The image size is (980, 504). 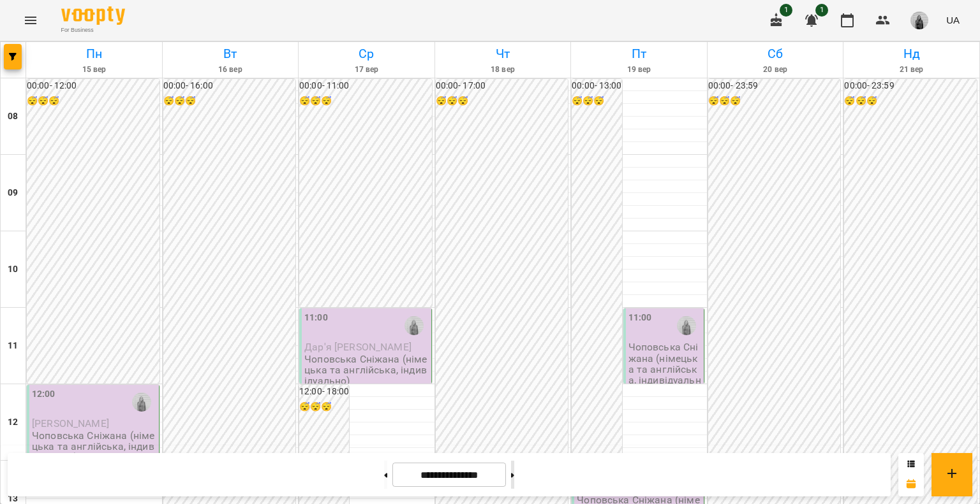 What do you see at coordinates (13, 117) in the screenshot?
I see `h6: 08` at bounding box center [13, 117].